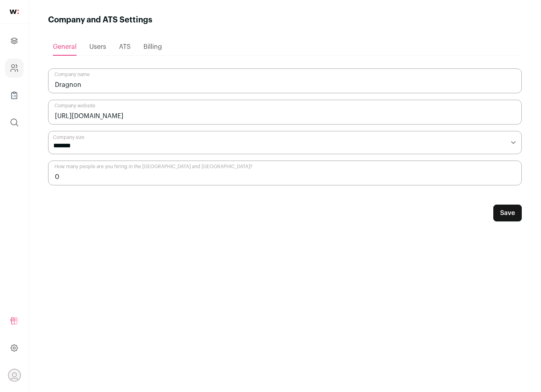  Describe the element at coordinates (285, 173) in the screenshot. I see `input: How many people are you hiring in the US and Canada?` at that location.